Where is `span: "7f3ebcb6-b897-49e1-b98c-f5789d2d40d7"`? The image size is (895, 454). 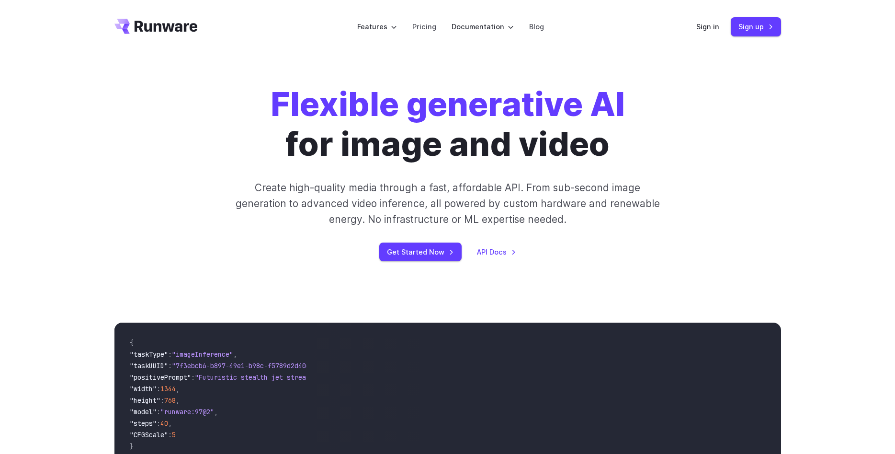 span: "7f3ebcb6-b897-49e1-b98c-f5789d2d40d7" is located at coordinates (245, 365).